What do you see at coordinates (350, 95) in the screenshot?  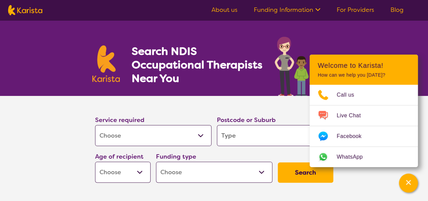 I see `span: Call us` at bounding box center [350, 95].